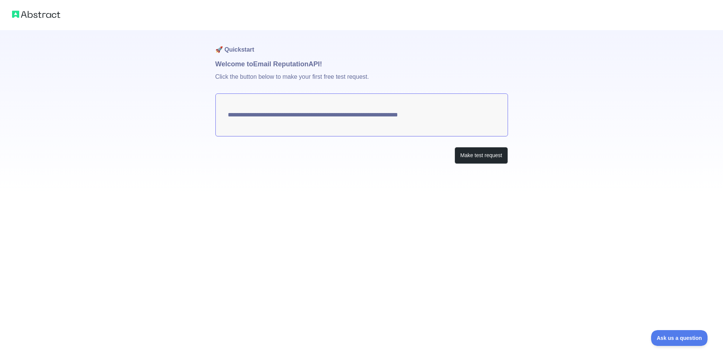 This screenshot has height=361, width=723. What do you see at coordinates (36, 14) in the screenshot?
I see `img: Abstract logo` at bounding box center [36, 14].